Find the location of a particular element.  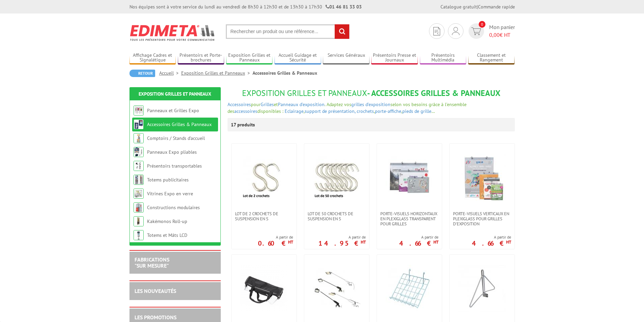

span: selon vos besoins grâce à l'ensemble des is located at coordinates (347, 108).